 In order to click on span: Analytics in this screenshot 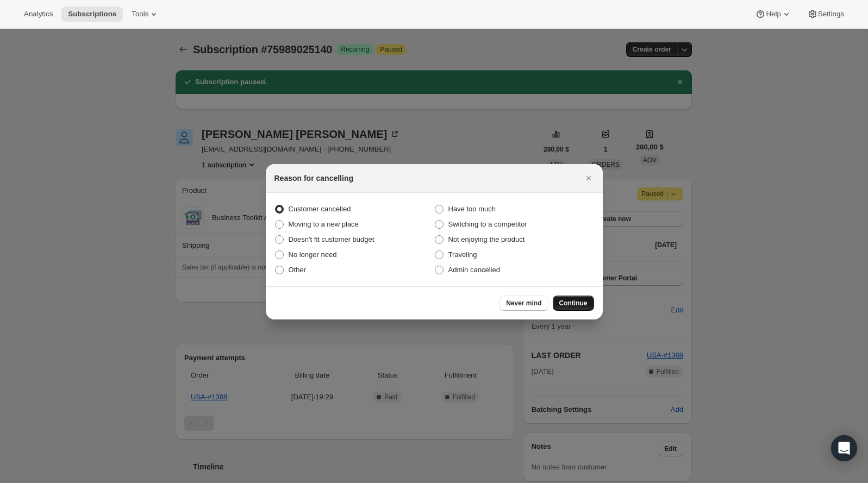, I will do `click(38, 14)`.